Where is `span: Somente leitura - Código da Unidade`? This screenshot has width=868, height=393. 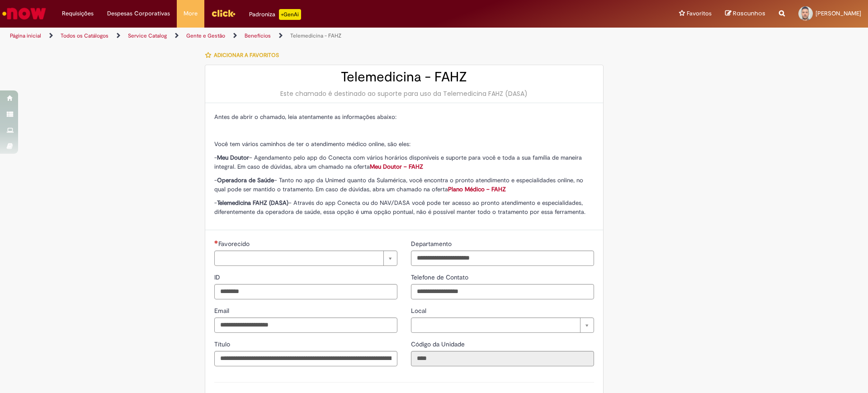
span: Somente leitura - Código da Unidade is located at coordinates (438, 344).